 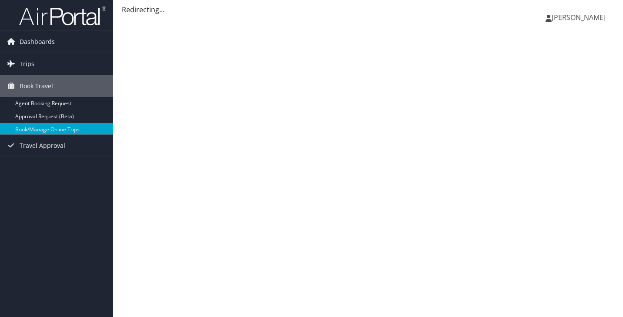 I want to click on span: Book Travel, so click(x=36, y=86).